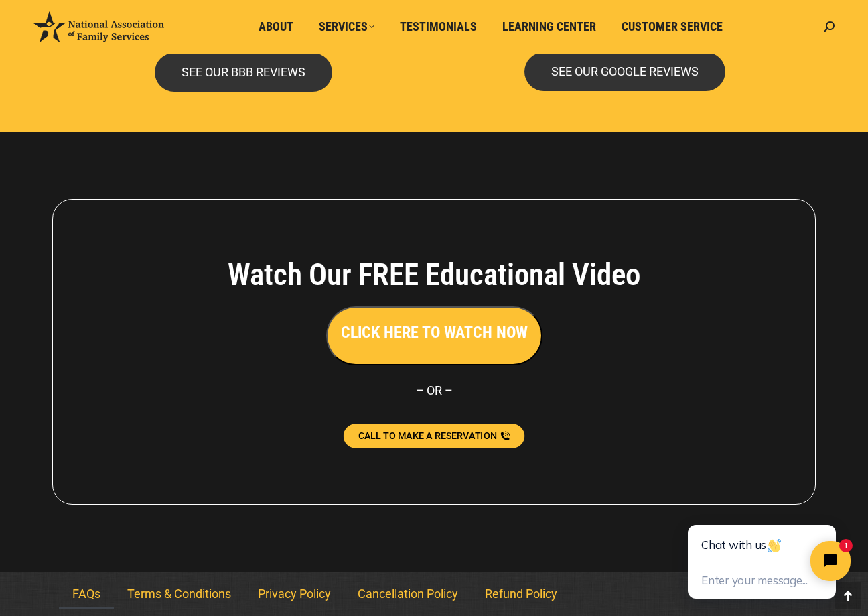 The height and width of the screenshot is (616, 868). Describe the element at coordinates (276, 27) in the screenshot. I see `span: About` at that location.